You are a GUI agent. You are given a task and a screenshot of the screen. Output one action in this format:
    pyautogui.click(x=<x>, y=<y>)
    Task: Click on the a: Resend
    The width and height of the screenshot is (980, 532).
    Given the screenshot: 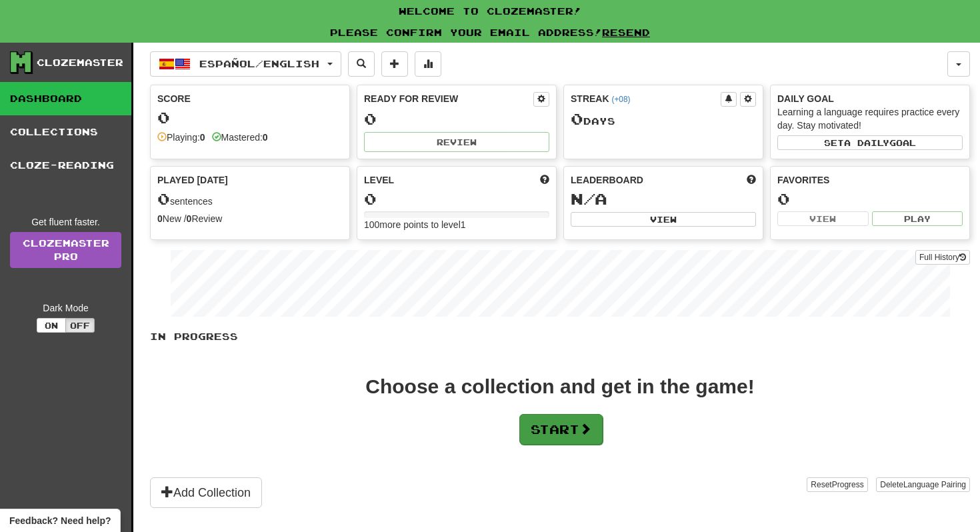 What is the action you would take?
    pyautogui.click(x=626, y=32)
    